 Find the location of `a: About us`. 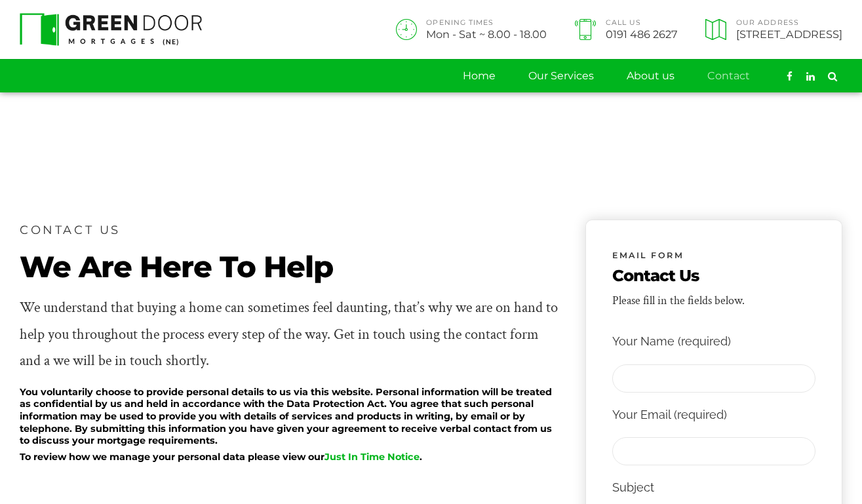

a: About us is located at coordinates (650, 76).